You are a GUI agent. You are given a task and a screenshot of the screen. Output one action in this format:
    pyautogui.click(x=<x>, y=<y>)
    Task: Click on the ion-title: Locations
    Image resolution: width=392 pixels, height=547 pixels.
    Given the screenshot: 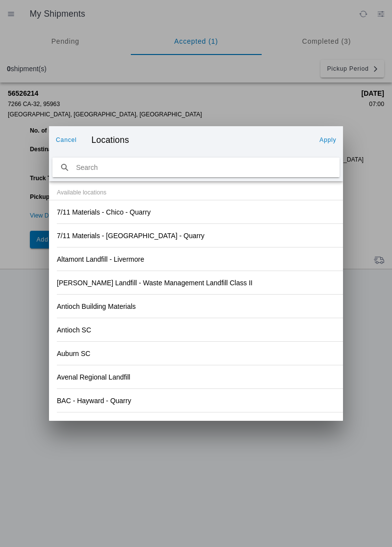 What is the action you would take?
    pyautogui.click(x=198, y=140)
    